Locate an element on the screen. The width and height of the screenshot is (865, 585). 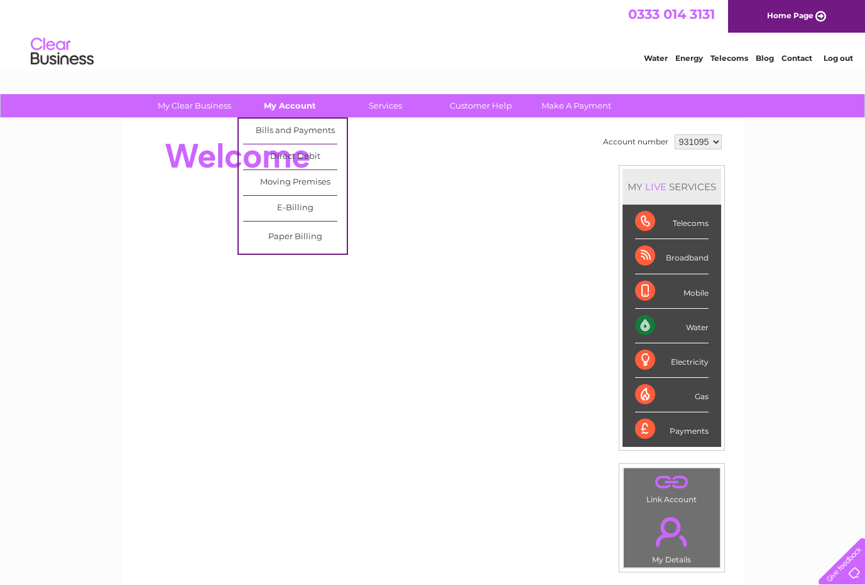
a: Make A Payment is located at coordinates (576, 106).